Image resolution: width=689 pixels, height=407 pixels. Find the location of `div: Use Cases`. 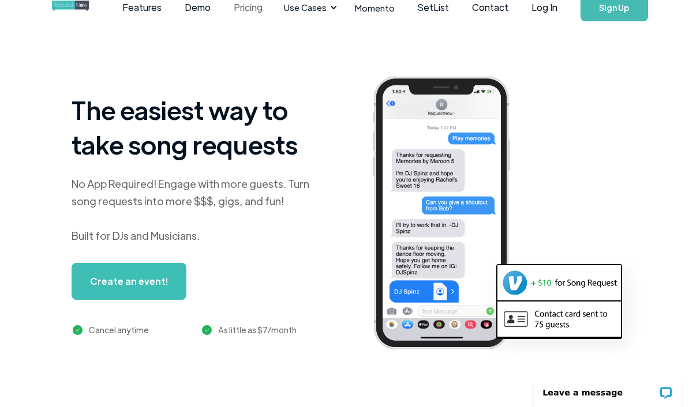

div: Use Cases is located at coordinates (305, 7).